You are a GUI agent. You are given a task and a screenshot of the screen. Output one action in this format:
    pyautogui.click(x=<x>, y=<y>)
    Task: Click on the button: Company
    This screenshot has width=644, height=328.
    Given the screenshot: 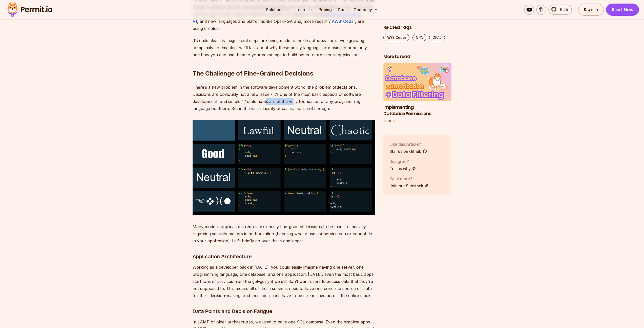 What is the action you would take?
    pyautogui.click(x=366, y=10)
    